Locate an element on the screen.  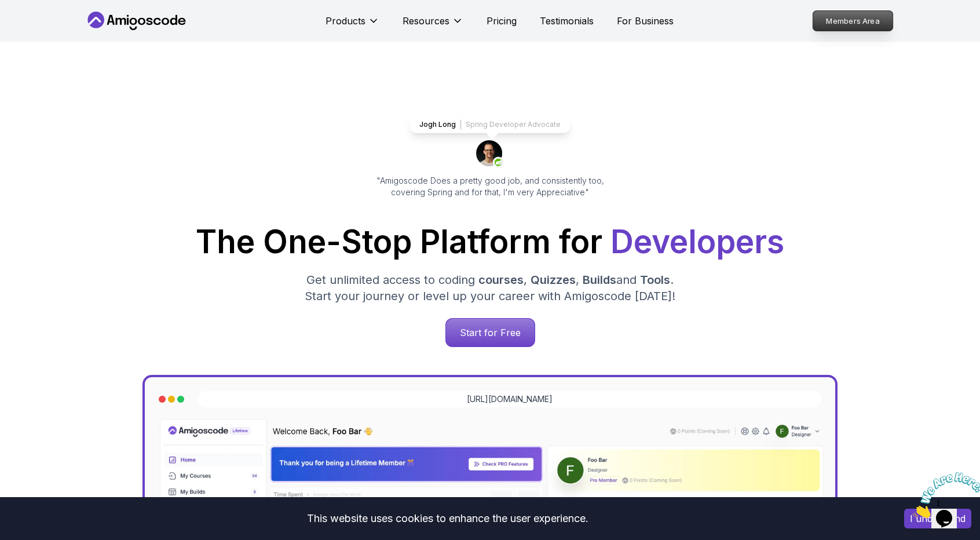
span: 1 is located at coordinates (7, 10).